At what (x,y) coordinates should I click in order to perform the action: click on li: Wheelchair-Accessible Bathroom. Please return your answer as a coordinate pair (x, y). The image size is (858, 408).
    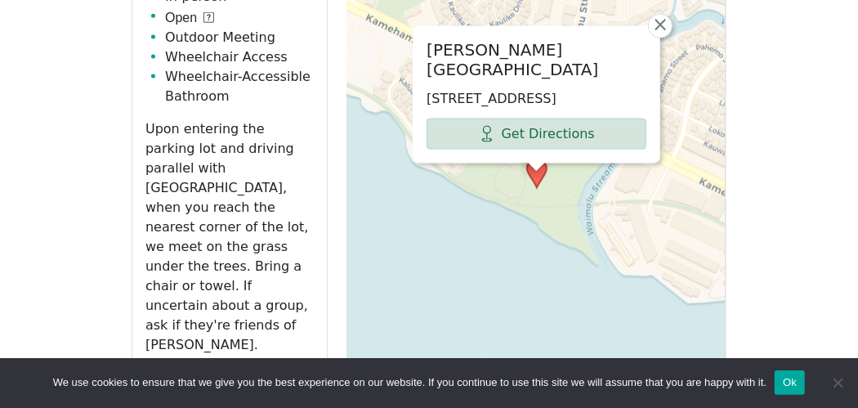
    Looking at the image, I should click on (240, 87).